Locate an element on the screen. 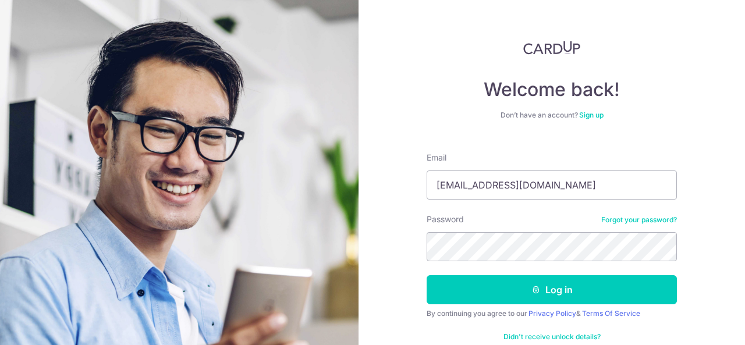  label: Email is located at coordinates (437, 158).